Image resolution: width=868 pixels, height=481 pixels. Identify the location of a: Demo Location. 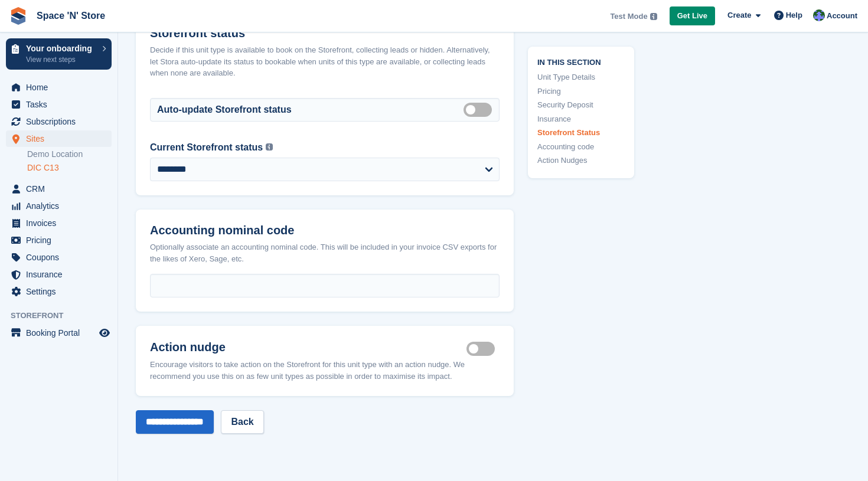
(69, 154).